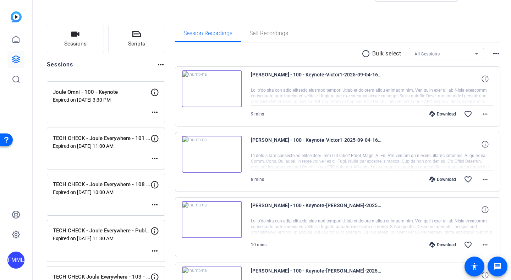 The width and height of the screenshot is (511, 280). I want to click on mat-icon: message, so click(498, 266).